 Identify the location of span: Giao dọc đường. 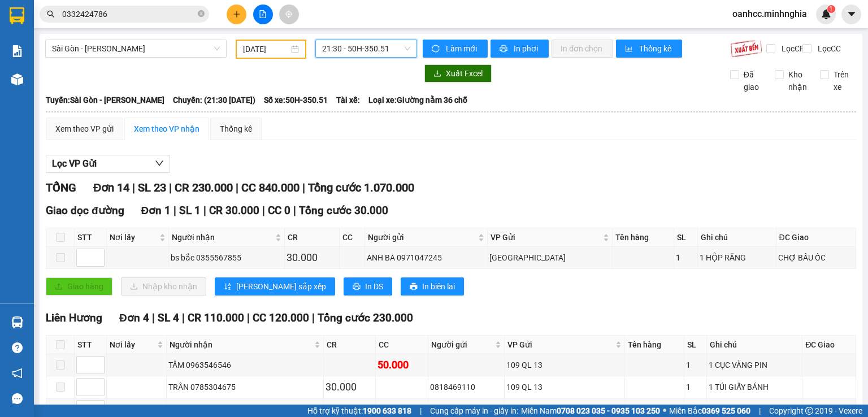
(84, 209).